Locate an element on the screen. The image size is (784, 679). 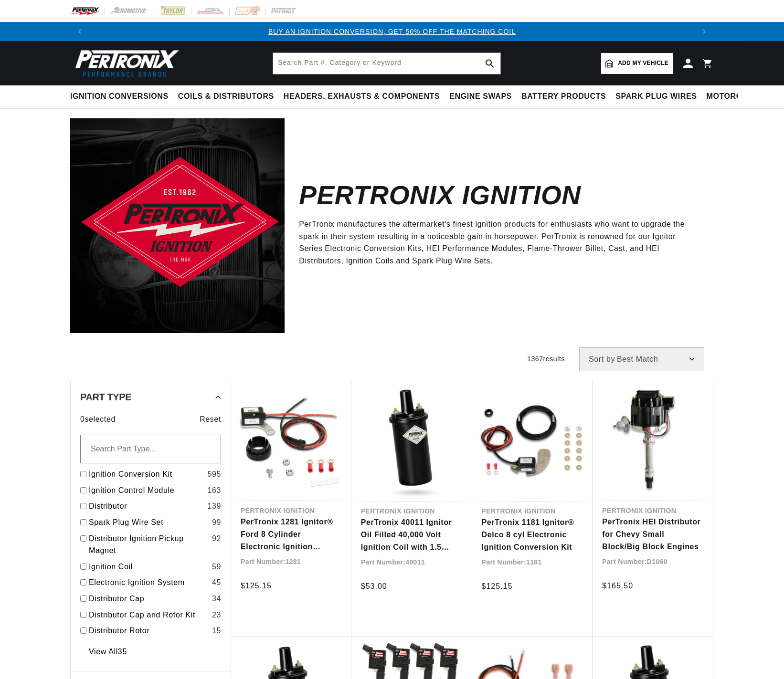
a: PerTronix 1181 Ignitor® Delco 8 cyl Electronic Ignition Conversion Kit is located at coordinates (533, 534).